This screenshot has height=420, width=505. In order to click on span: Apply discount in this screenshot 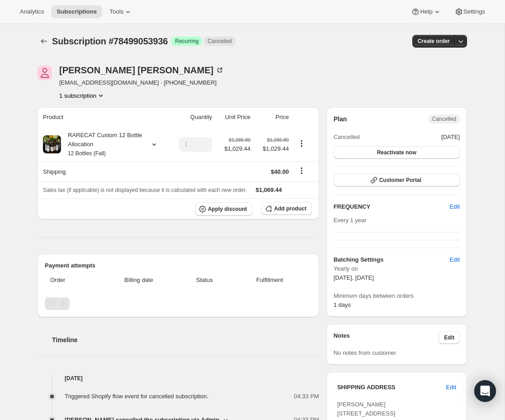, I will do `click(227, 209)`.